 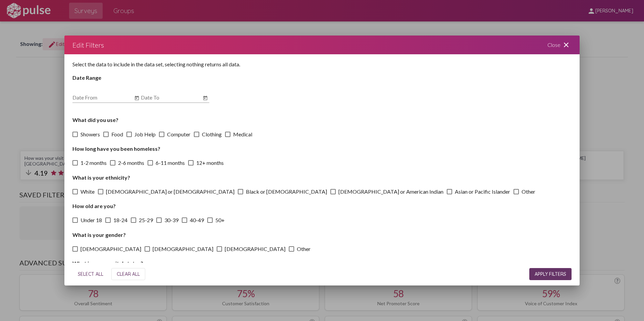 I want to click on span: Showers, so click(x=90, y=134).